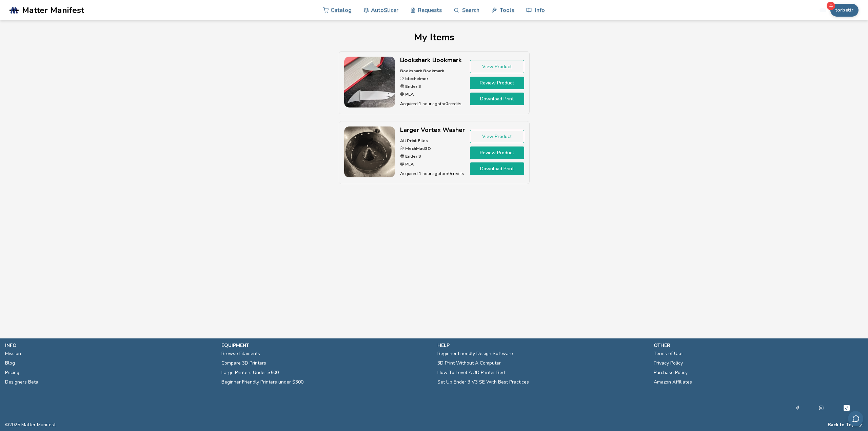 The height and width of the screenshot is (431, 868). I want to click on a: Blog, so click(10, 363).